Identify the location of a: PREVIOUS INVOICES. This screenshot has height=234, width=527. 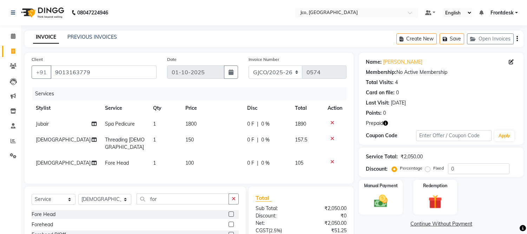
(92, 37).